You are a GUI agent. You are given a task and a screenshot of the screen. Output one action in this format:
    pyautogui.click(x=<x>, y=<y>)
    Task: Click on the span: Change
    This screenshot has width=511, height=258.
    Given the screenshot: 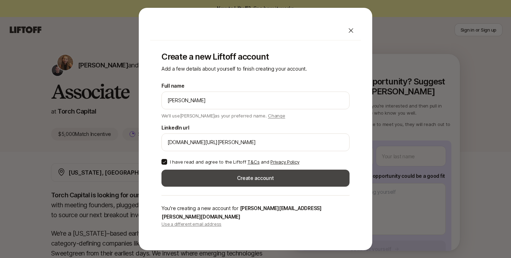 What is the action you would take?
    pyautogui.click(x=277, y=116)
    